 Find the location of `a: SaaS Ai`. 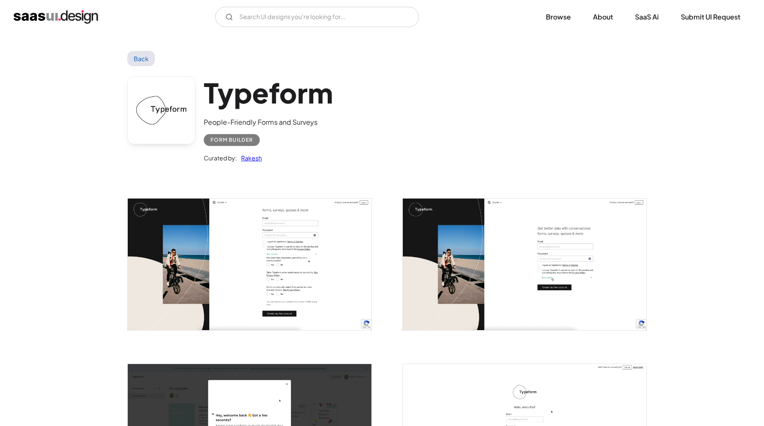

a: SaaS Ai is located at coordinates (647, 17).